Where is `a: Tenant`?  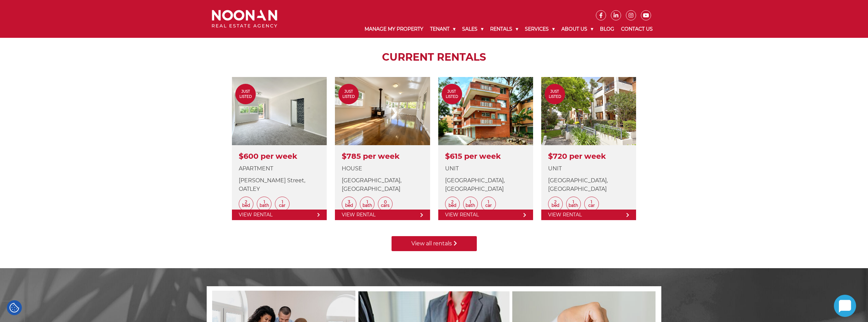 a: Tenant is located at coordinates (443, 29).